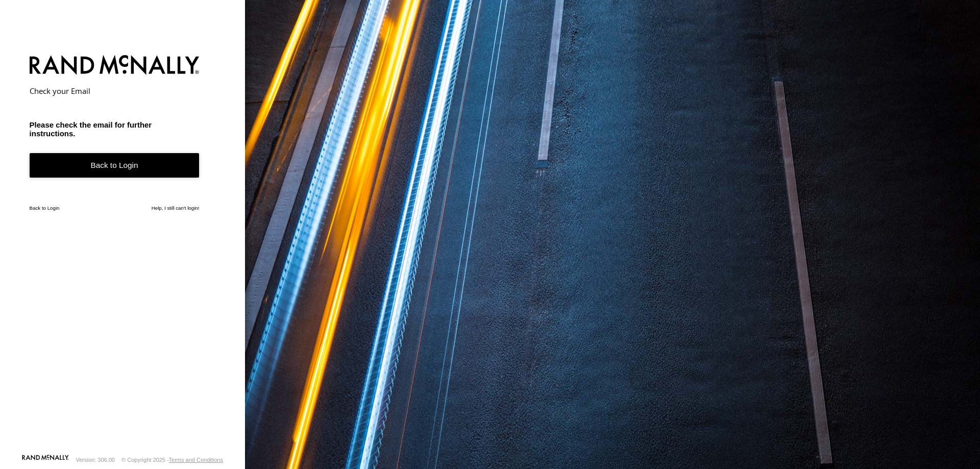 The width and height of the screenshot is (980, 469). What do you see at coordinates (114, 91) in the screenshot?
I see `h2: Check your Email` at bounding box center [114, 91].